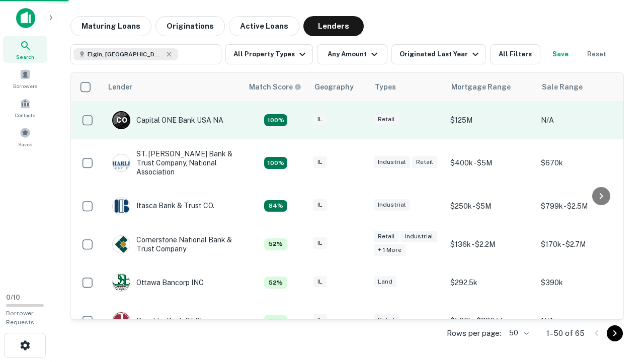 The width and height of the screenshot is (644, 362). I want to click on button: Maturing Loans, so click(111, 26).